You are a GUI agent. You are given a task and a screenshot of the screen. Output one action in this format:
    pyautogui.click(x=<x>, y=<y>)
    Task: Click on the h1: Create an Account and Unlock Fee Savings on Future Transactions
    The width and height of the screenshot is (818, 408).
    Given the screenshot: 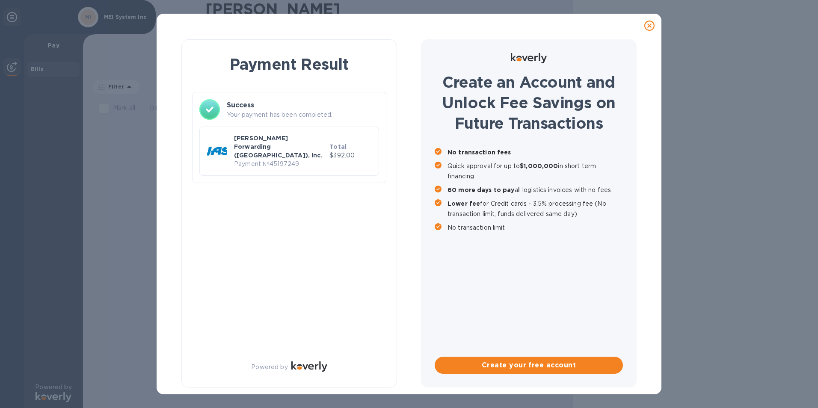 What is the action you would take?
    pyautogui.click(x=529, y=103)
    